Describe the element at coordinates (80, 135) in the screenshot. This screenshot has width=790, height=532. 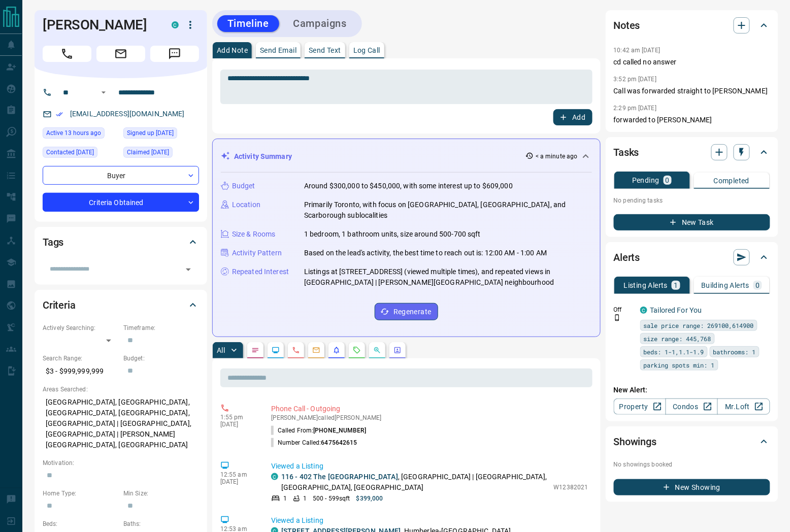
I see `div: Tue Sep 16 2025` at that location.